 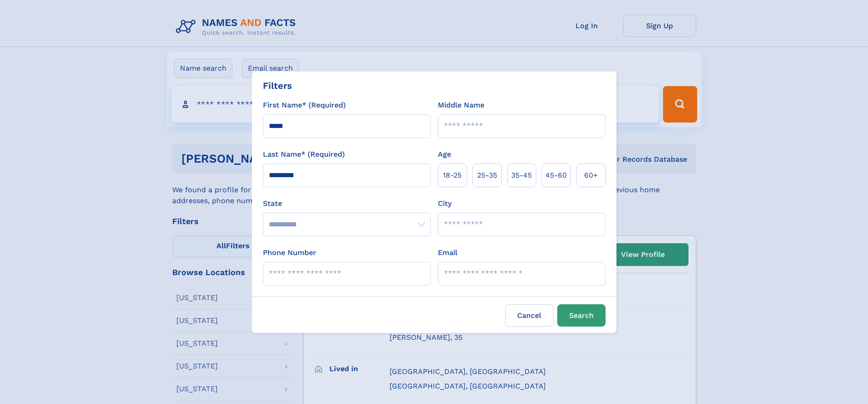 I want to click on label: Phone Number, so click(x=289, y=253).